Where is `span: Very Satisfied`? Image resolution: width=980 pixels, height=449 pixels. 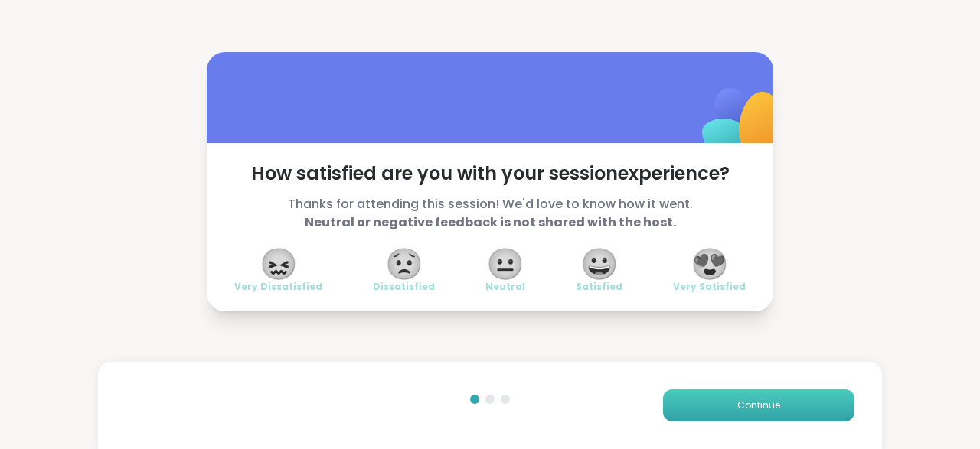
span: Very Satisfied is located at coordinates (709, 287).